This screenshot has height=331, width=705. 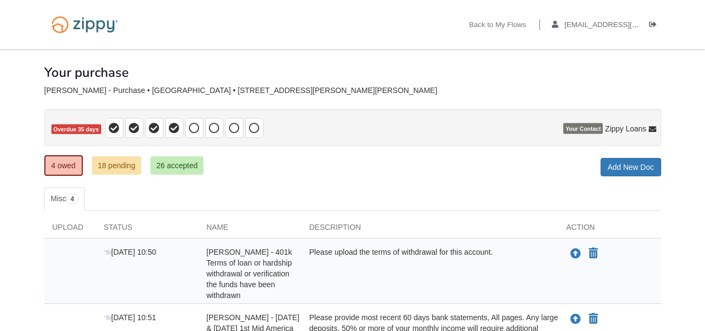 What do you see at coordinates (429, 274) in the screenshot?
I see `div: Please upload the terms of withdrawal for this account.` at bounding box center [429, 274].